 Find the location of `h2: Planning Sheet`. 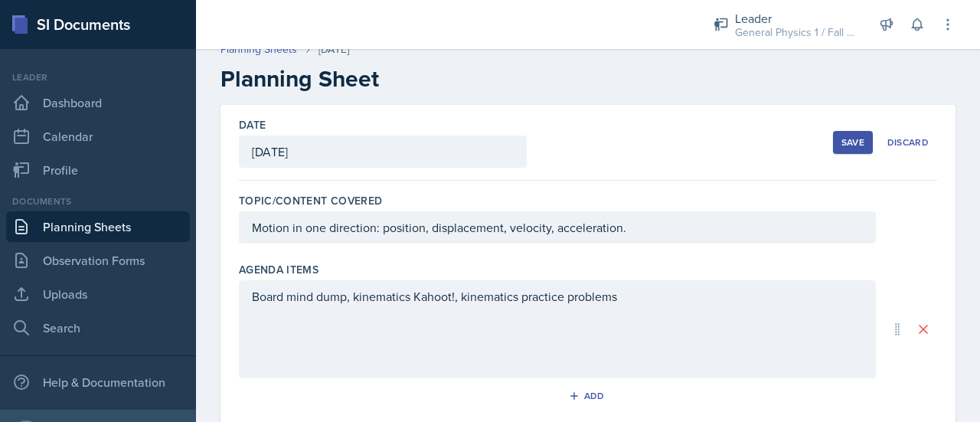

h2: Planning Sheet is located at coordinates (588, 79).